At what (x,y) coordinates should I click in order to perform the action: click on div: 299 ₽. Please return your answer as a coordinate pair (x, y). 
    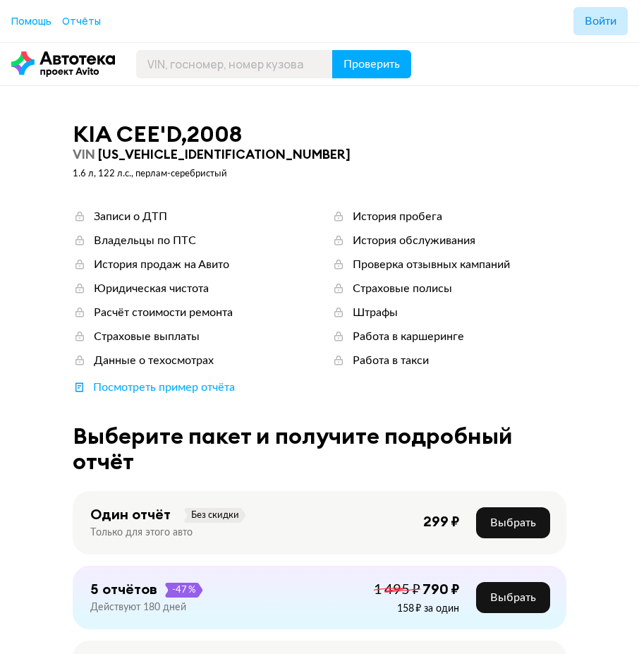
    Looking at the image, I should click on (441, 521).